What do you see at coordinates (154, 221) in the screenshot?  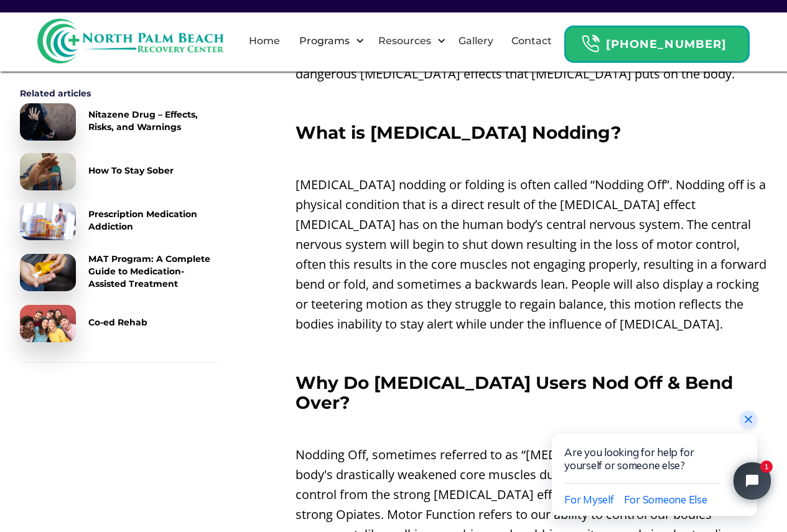 I see `div: Prescription Medication Addiction` at bounding box center [154, 221].